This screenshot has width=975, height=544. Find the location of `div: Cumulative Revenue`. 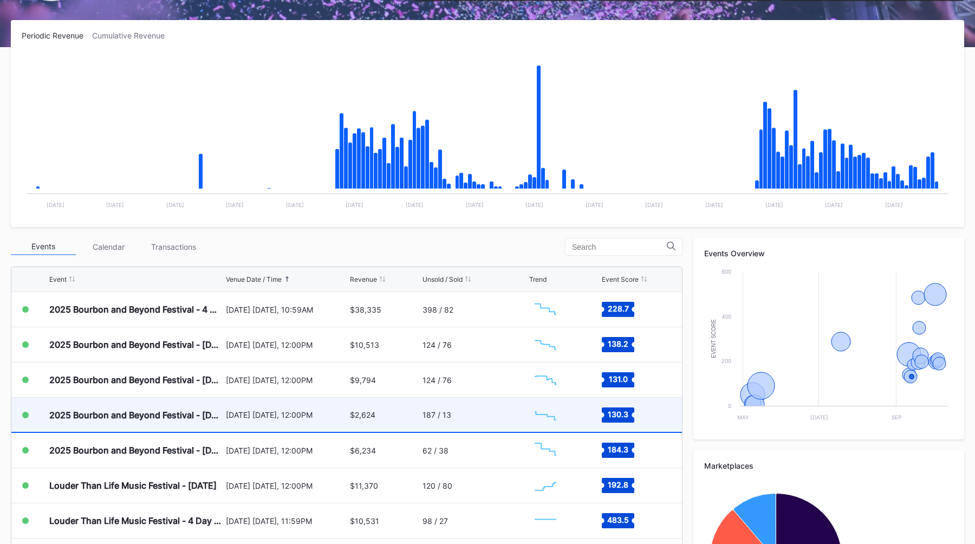

div: Cumulative Revenue is located at coordinates (133, 35).